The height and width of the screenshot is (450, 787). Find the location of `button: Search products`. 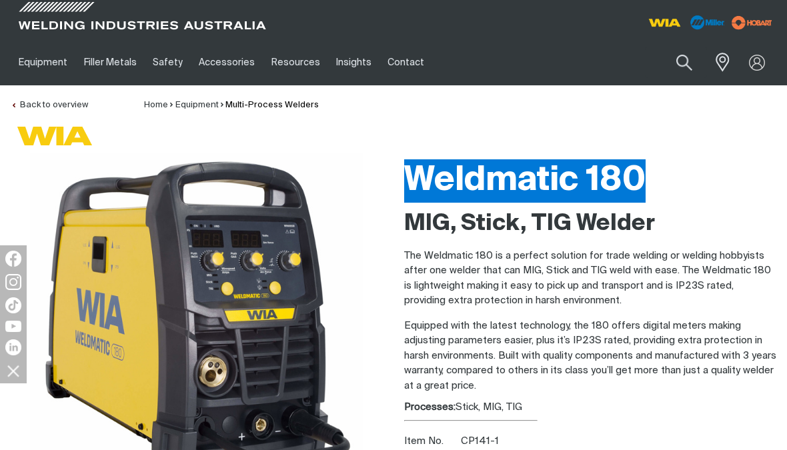

button: Search products is located at coordinates (684, 62).